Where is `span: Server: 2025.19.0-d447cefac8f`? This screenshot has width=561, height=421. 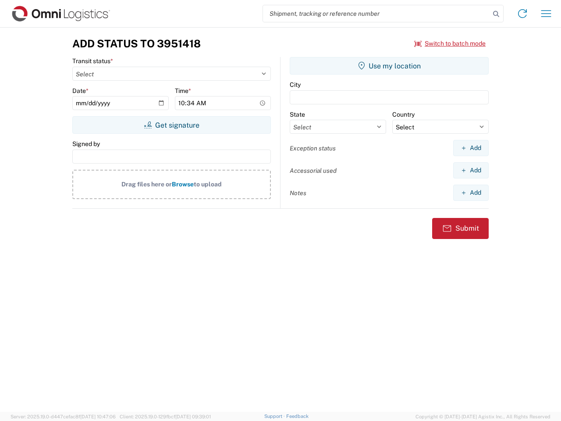 span: Server: 2025.19.0-d447cefac8f is located at coordinates (63, 416).